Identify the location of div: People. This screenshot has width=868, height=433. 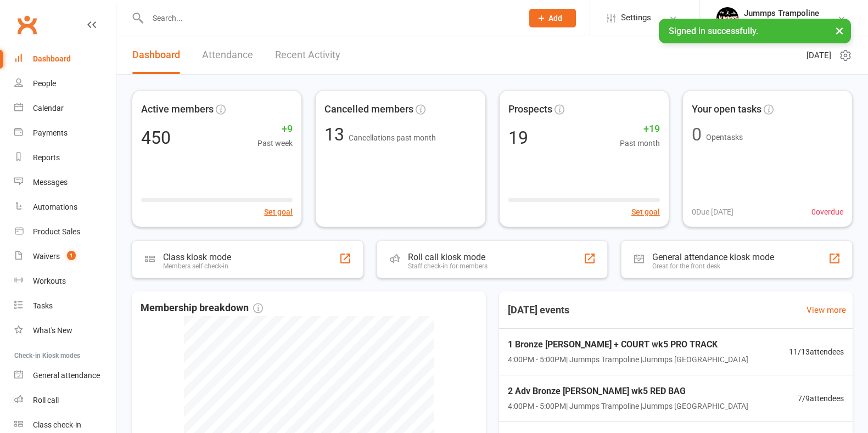
(44, 84).